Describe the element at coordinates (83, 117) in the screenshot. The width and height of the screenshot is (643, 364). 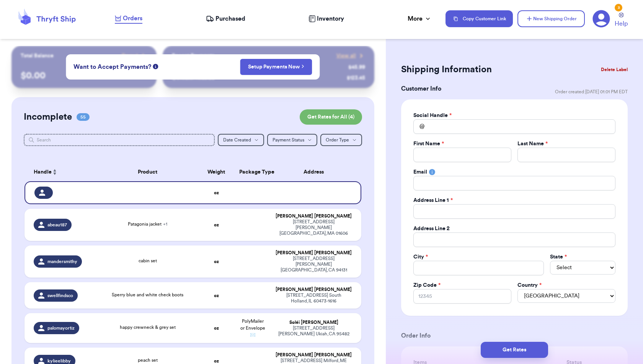
I see `span: 55` at that location.